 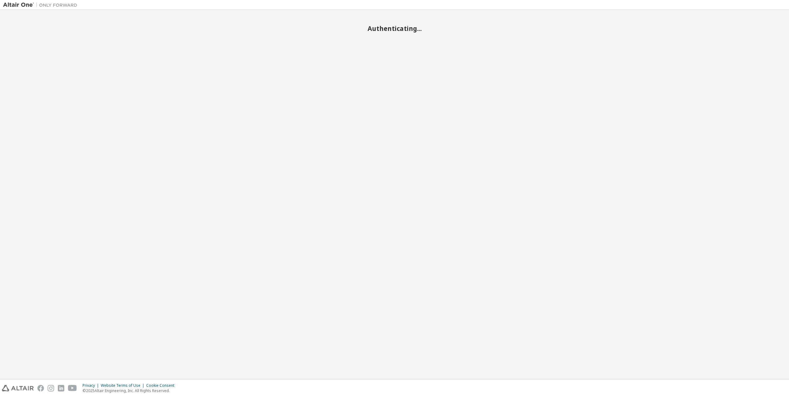 I want to click on img: altair_logo.svg, so click(x=18, y=388).